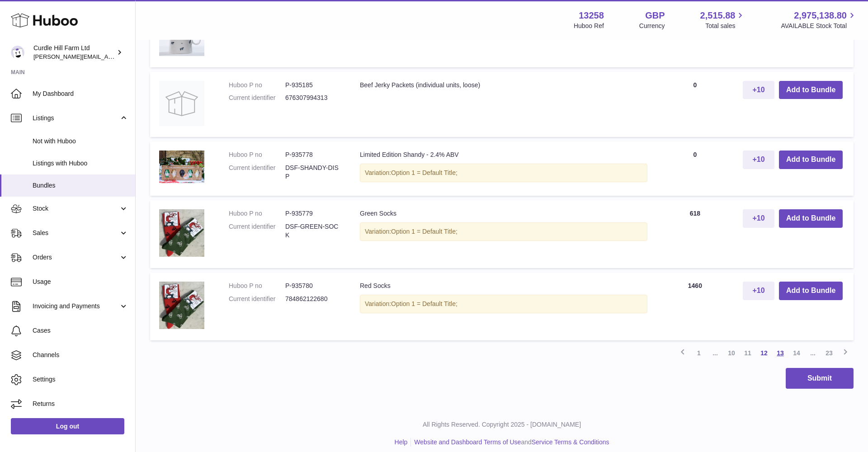  Describe the element at coordinates (796, 353) in the screenshot. I see `a: 14` at that location.